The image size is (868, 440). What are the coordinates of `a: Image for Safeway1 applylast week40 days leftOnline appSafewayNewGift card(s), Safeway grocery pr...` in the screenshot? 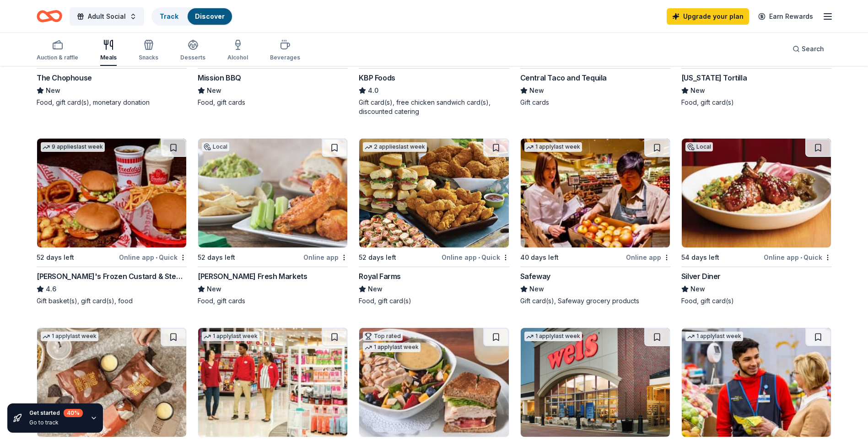 It's located at (595, 222).